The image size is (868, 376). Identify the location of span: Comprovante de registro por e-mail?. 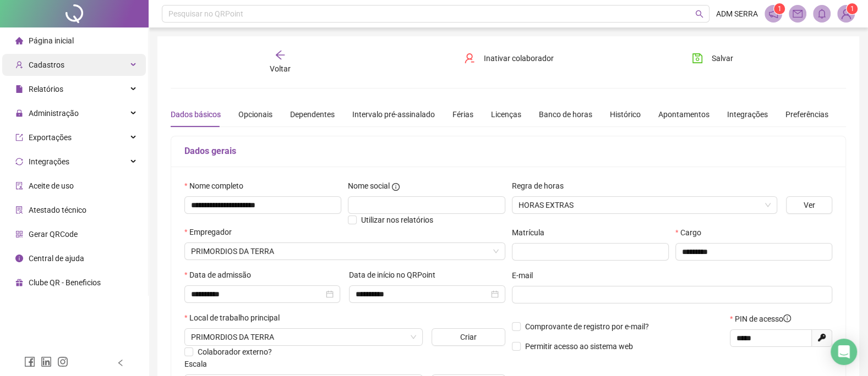
(586, 326).